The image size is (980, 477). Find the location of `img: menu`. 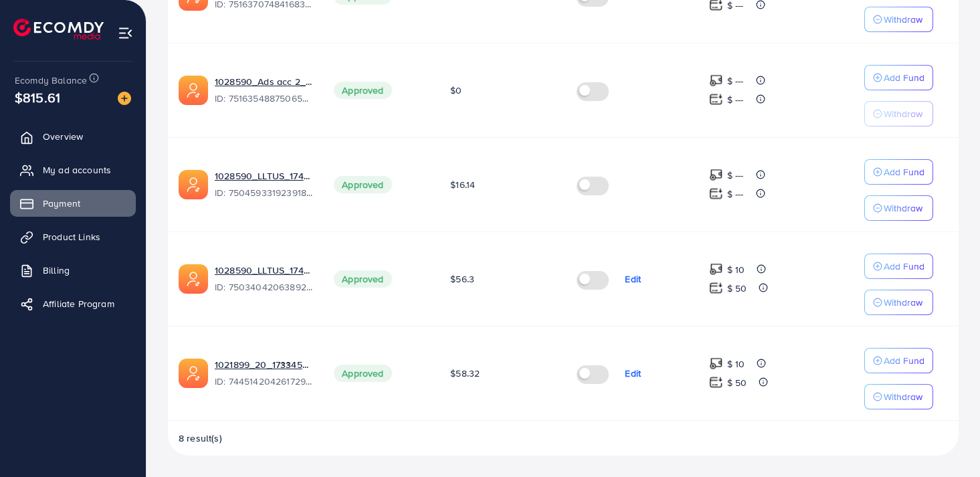

img: menu is located at coordinates (125, 33).